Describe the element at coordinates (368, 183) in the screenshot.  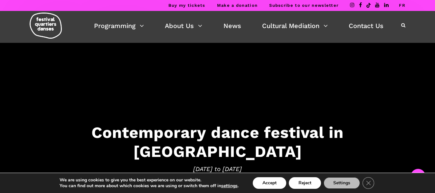
I see `button: Close GDPR Cookie Banner` at that location.